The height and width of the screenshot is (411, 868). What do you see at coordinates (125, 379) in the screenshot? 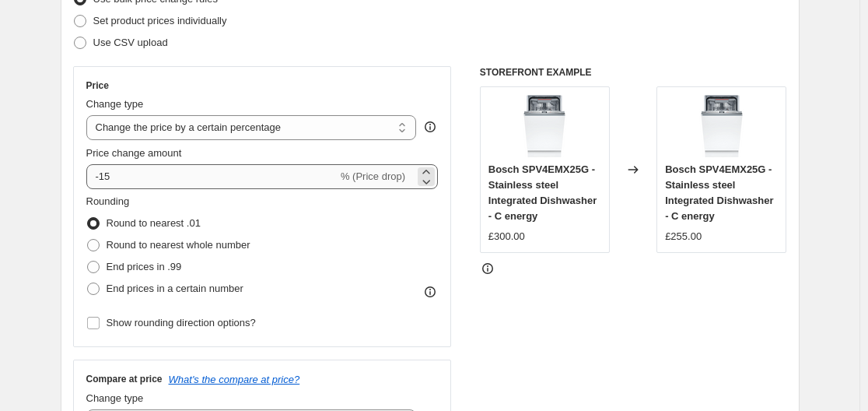
I see `h3: Compare at price` at bounding box center [125, 379].